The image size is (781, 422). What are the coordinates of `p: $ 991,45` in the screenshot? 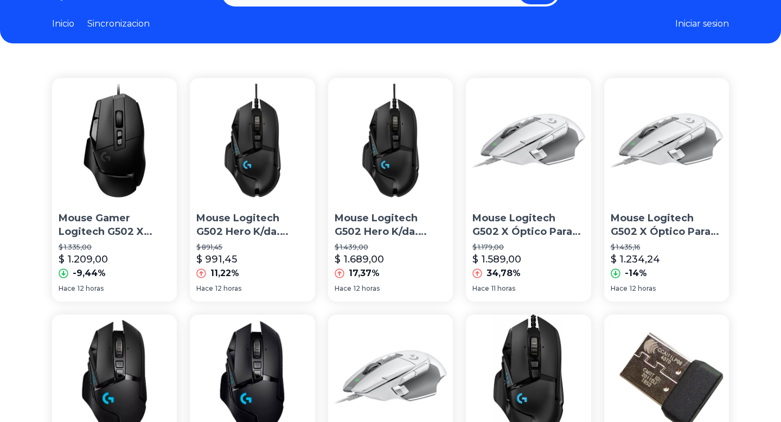 It's located at (217, 259).